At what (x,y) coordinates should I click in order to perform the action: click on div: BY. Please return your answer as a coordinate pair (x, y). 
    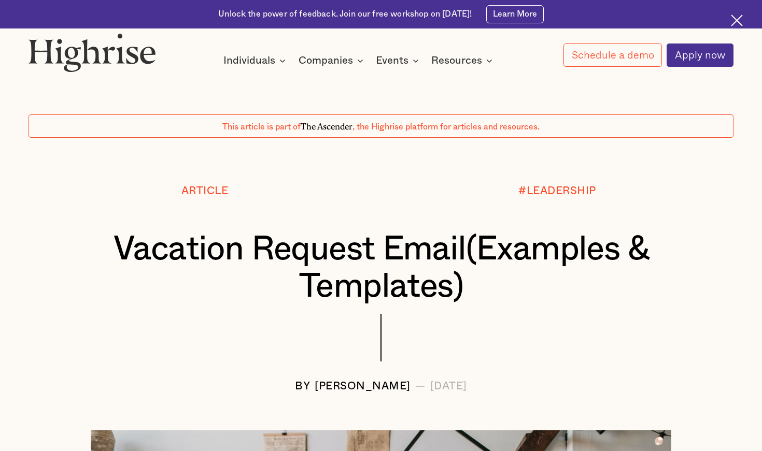
    Looking at the image, I should click on (302, 387).